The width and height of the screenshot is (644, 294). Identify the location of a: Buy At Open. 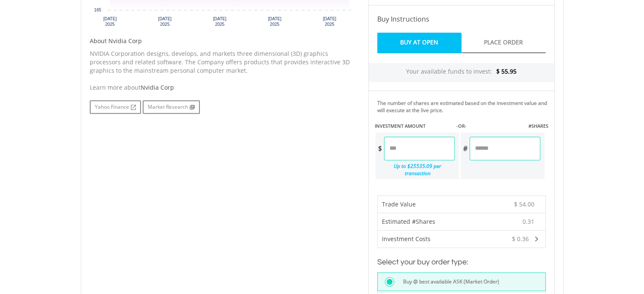
(419, 43).